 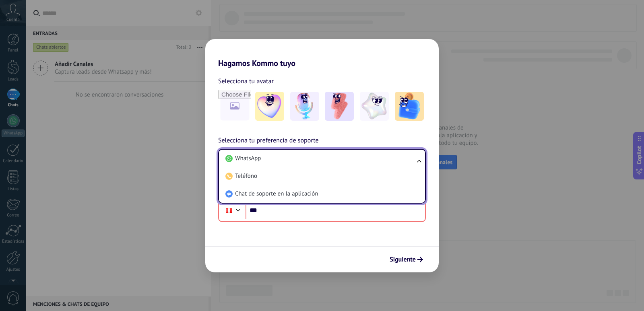 What do you see at coordinates (374, 106) in the screenshot?
I see `img: -4.jpeg` at bounding box center [374, 106].